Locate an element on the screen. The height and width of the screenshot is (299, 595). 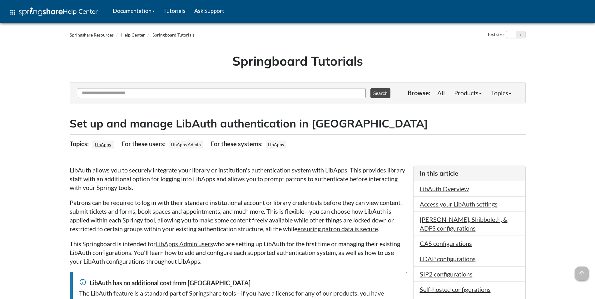
span: Help Center is located at coordinates (80, 11).